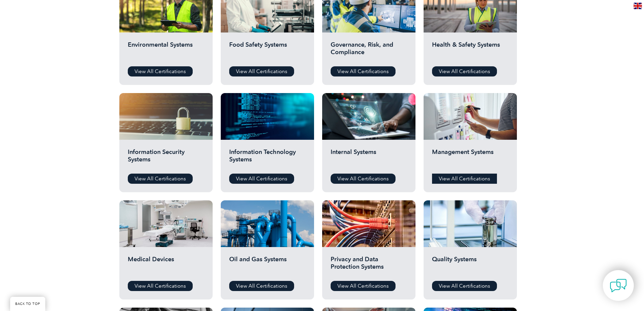 This screenshot has width=644, height=311. What do you see at coordinates (166, 266) in the screenshot?
I see `h2: Medical Devices` at bounding box center [166, 266].